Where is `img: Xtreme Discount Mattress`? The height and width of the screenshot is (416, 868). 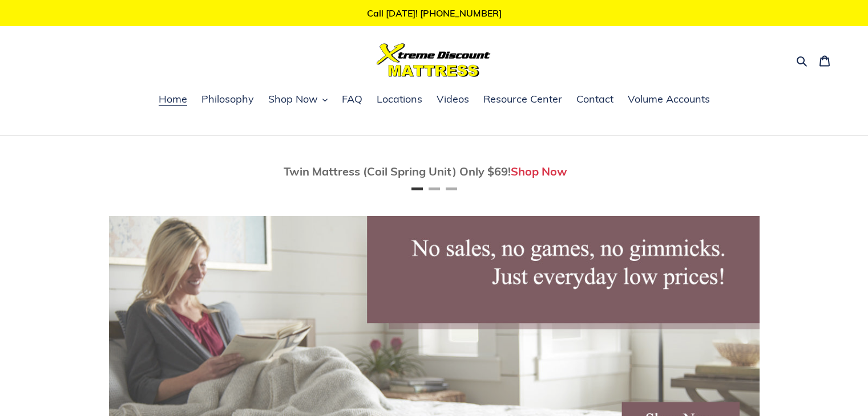
img: Xtreme Discount Mattress is located at coordinates (434, 60).